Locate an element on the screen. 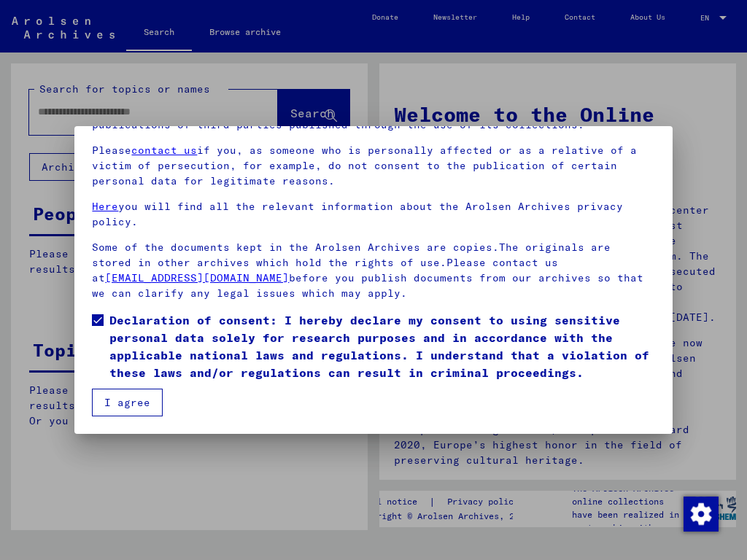  button: I agree is located at coordinates (127, 402).